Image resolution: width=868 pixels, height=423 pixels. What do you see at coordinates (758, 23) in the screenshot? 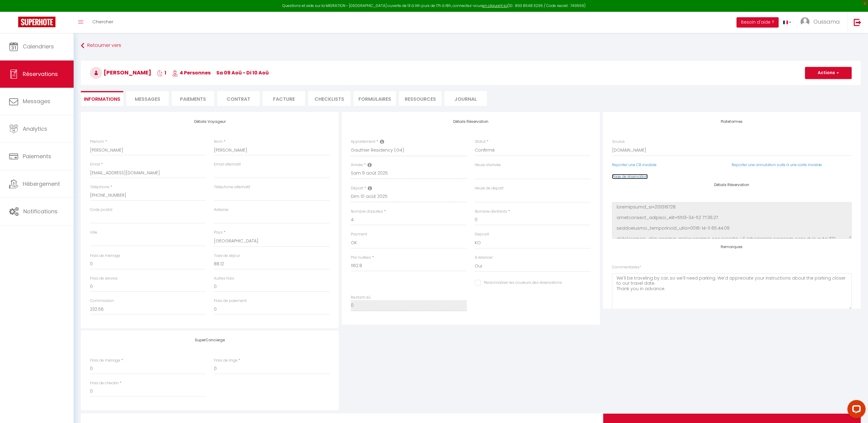
I see `button: Besoin d'aide ?` at bounding box center [758, 23].